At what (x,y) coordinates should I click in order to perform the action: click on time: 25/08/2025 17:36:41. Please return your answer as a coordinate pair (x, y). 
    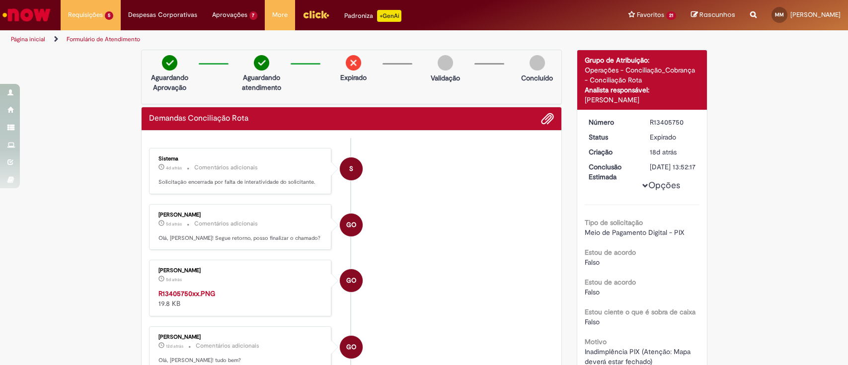
    Looking at the image, I should click on (174, 224).